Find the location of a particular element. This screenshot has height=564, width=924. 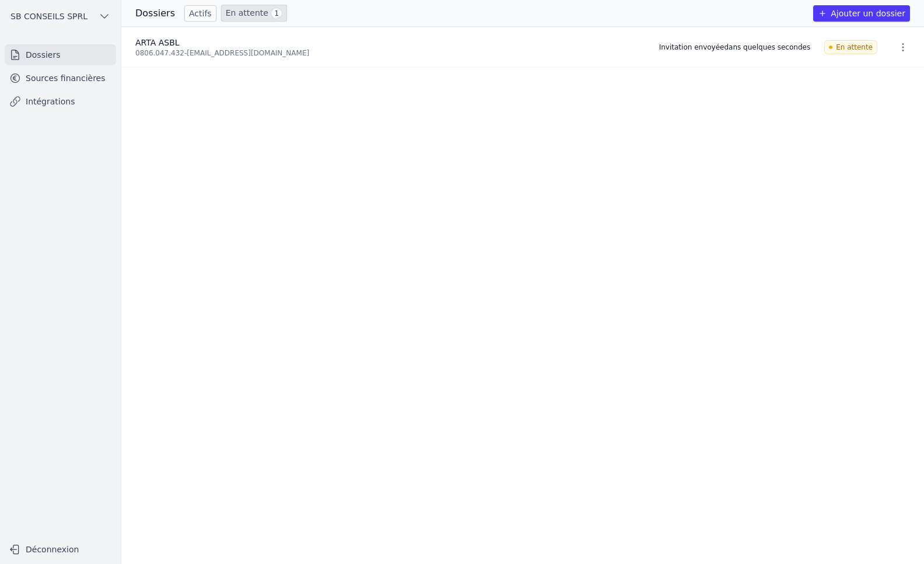

button: Ajouter un dossier is located at coordinates (862, 13).